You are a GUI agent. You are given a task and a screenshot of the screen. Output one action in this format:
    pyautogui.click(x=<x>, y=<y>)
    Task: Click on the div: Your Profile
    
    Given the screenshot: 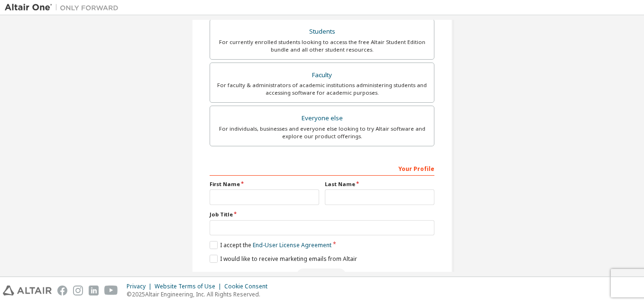 What is the action you would take?
    pyautogui.click(x=322, y=168)
    